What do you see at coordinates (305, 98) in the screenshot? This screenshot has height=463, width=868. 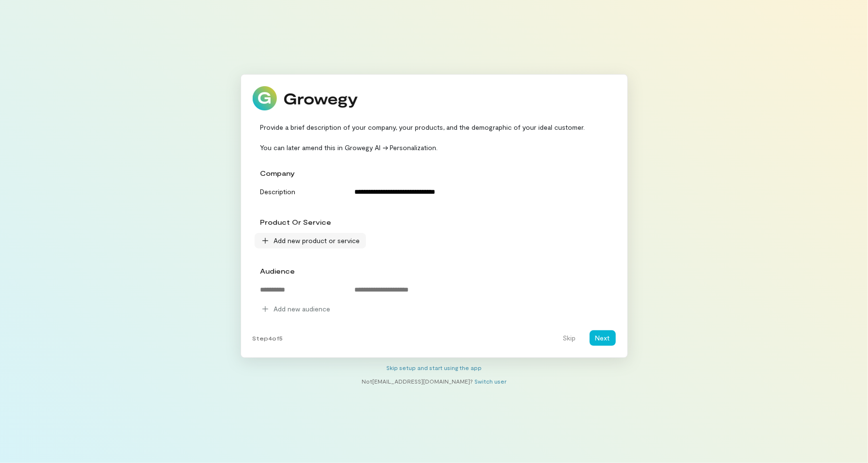 I see `img: Growegy logo` at bounding box center [305, 98].